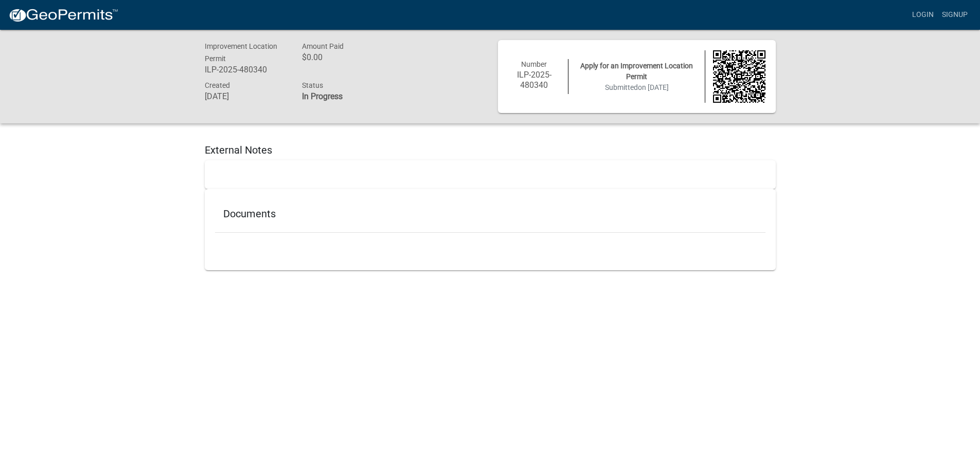 The height and width of the screenshot is (468, 980). Describe the element at coordinates (954, 15) in the screenshot. I see `a: Signup` at that location.